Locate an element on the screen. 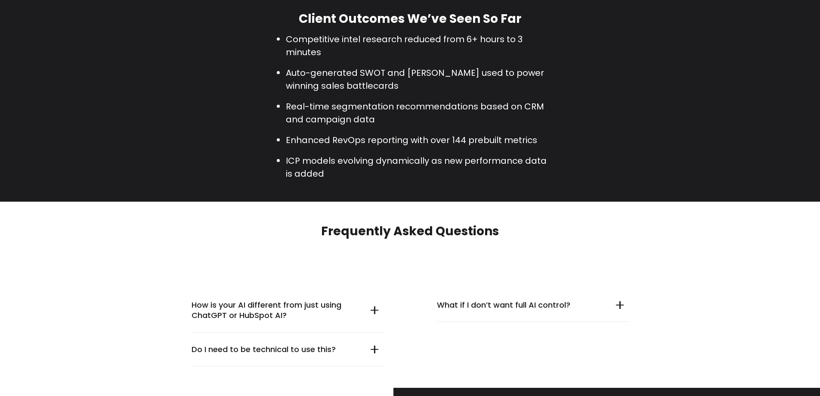 This screenshot has height=396, width=820. p: ICP models evolving dynamically as new performance data is added is located at coordinates (418, 167).